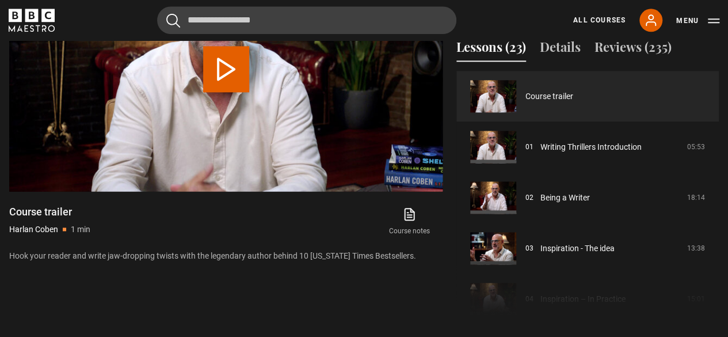 The image size is (728, 337). What do you see at coordinates (33, 229) in the screenshot?
I see `p: Harlan Coben` at bounding box center [33, 229].